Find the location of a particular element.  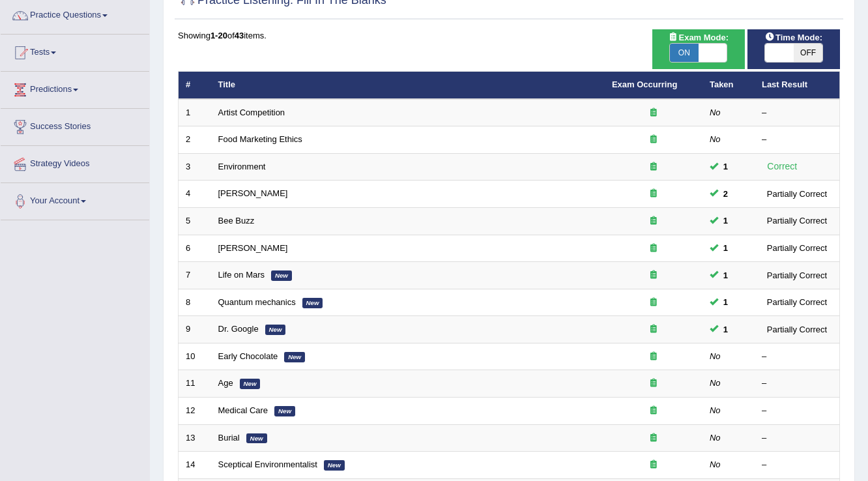

a: Bee Buzz is located at coordinates (237, 221).